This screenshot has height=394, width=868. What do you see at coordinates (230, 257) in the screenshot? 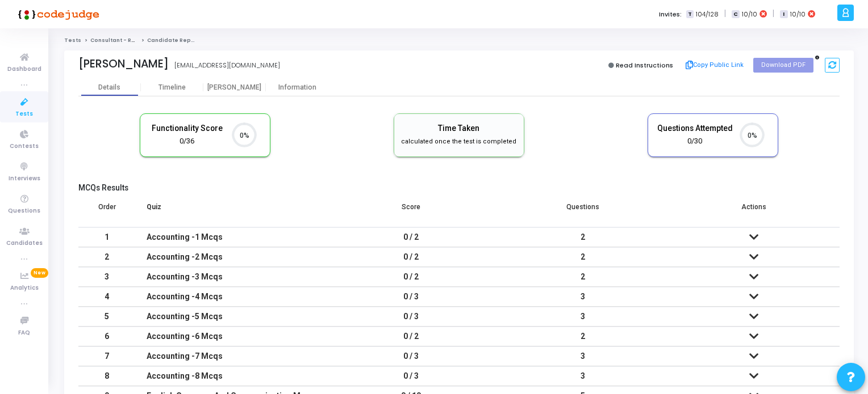
I see `div: Accounting -2 Mcqs` at bounding box center [230, 257].